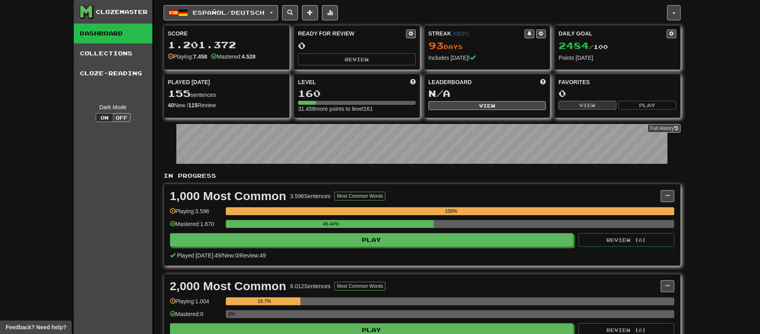  Describe the element at coordinates (613, 34) in the screenshot. I see `div: Daily Goal` at that location.